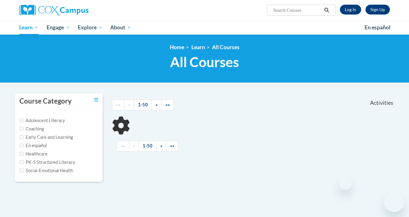 The image size is (409, 217). Describe the element at coordinates (377, 27) in the screenshot. I see `span: En español` at that location.